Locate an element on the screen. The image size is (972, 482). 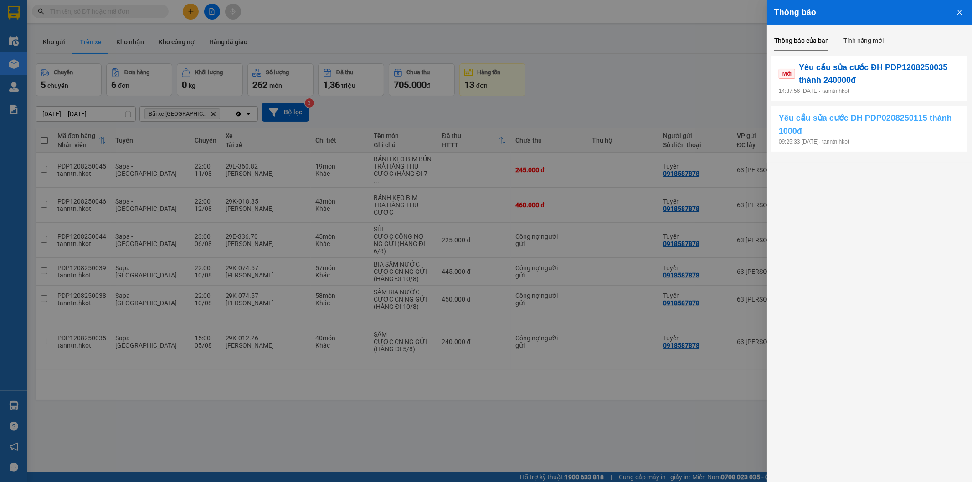
div: Tính năng mới is located at coordinates (864, 41).